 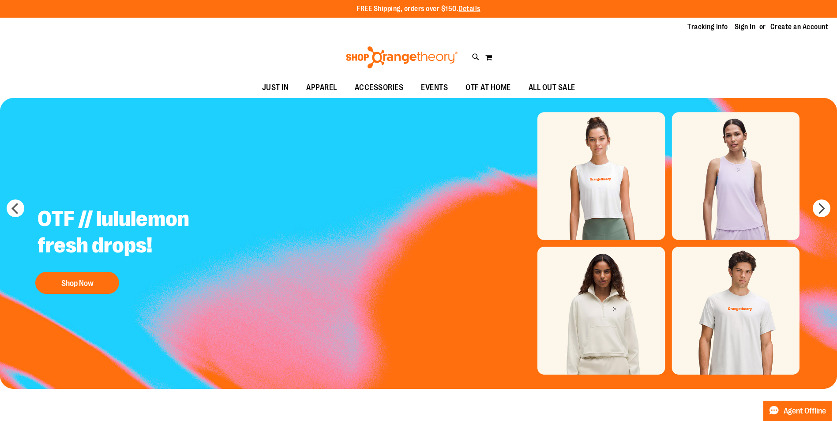 What do you see at coordinates (800, 27) in the screenshot?
I see `a: Create an Account` at bounding box center [800, 27].